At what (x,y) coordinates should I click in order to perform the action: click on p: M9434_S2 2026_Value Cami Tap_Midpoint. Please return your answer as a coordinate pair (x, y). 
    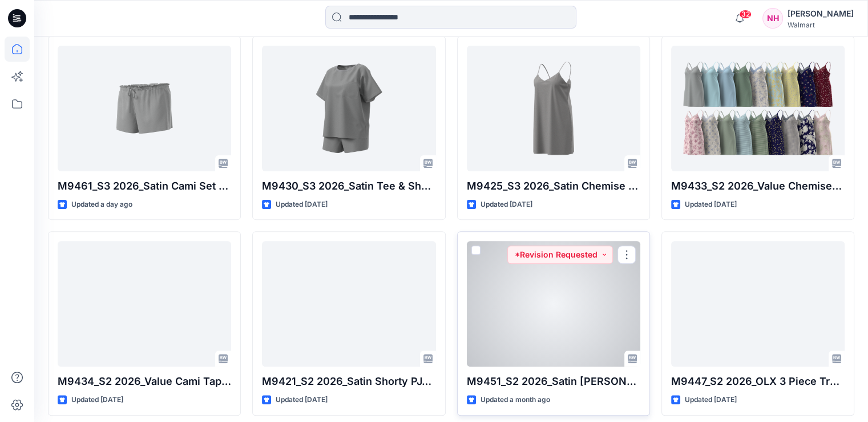
    Looking at the image, I should click on (145, 382).